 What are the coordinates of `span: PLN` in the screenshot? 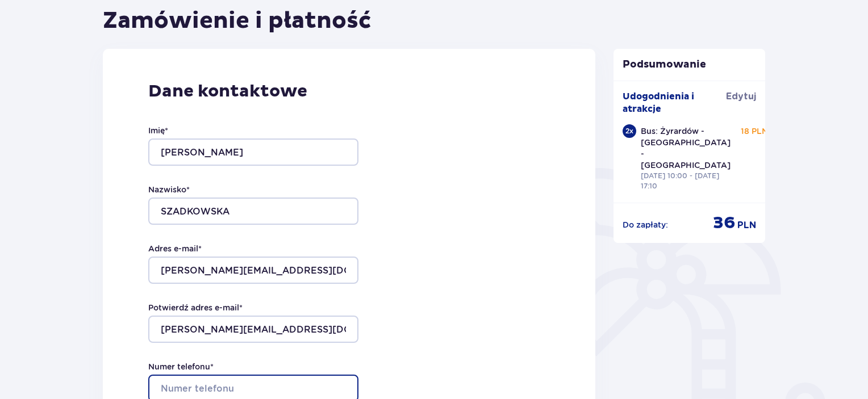 It's located at (746, 225).